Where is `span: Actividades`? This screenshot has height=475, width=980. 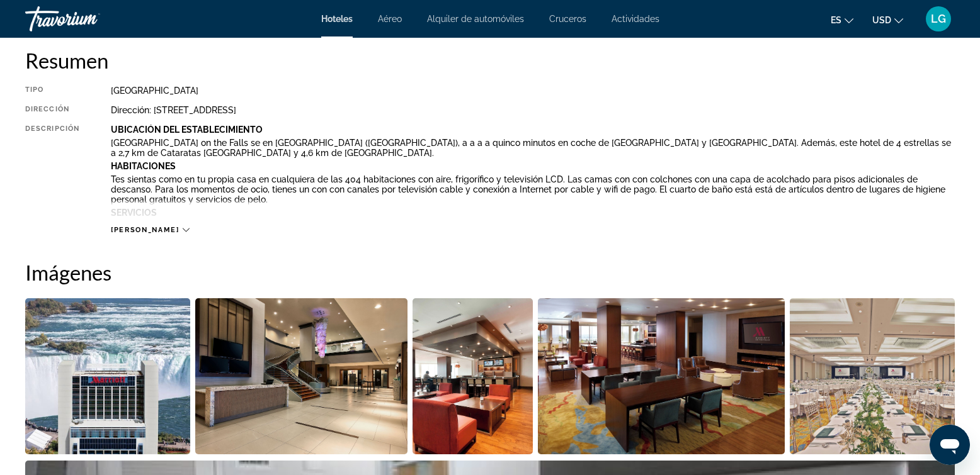 span: Actividades is located at coordinates (635, 19).